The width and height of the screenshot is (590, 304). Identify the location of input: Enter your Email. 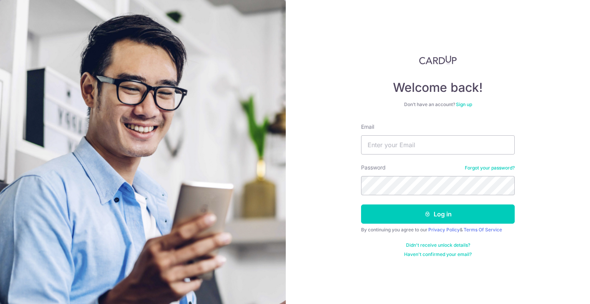
(438, 145).